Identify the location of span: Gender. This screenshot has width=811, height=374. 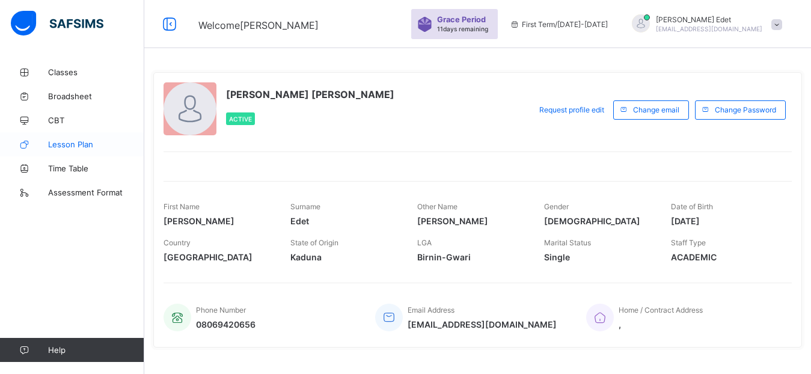
(556, 206).